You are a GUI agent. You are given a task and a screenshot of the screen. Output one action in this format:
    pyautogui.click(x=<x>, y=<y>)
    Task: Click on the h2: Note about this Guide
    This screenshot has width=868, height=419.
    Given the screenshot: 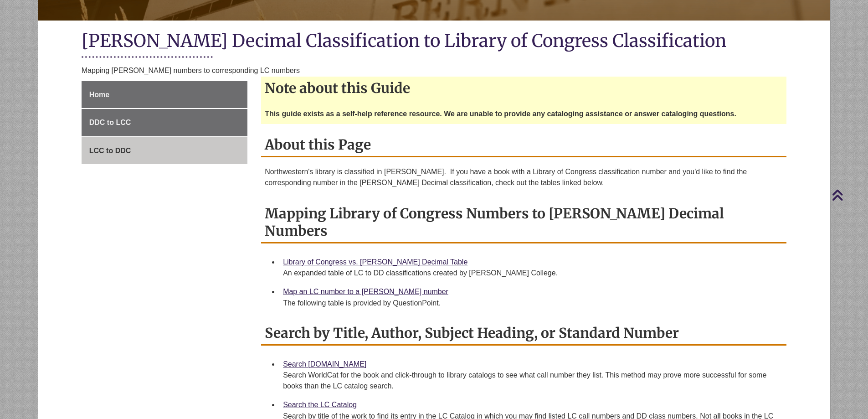 What is the action you would take?
    pyautogui.click(x=523, y=88)
    